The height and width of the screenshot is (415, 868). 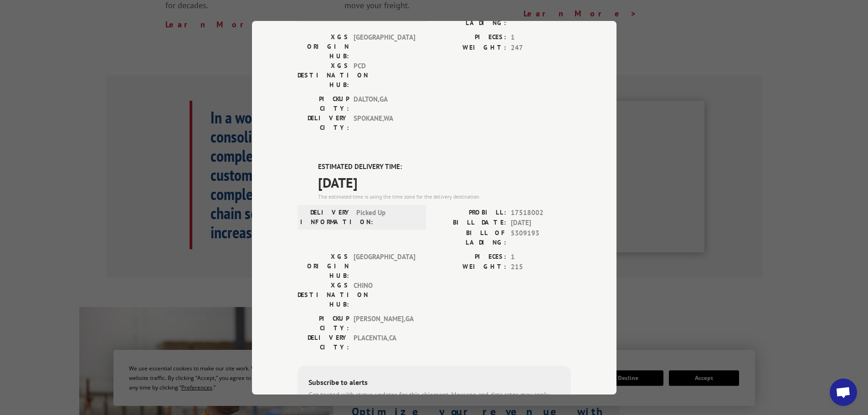 What do you see at coordinates (384, 75) in the screenshot?
I see `span: PCD` at bounding box center [384, 75].